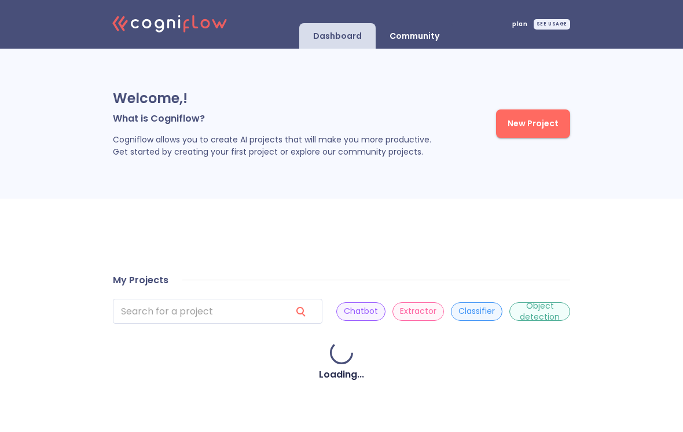  What do you see at coordinates (476, 311) in the screenshot?
I see `p: Classifier` at bounding box center [476, 311].